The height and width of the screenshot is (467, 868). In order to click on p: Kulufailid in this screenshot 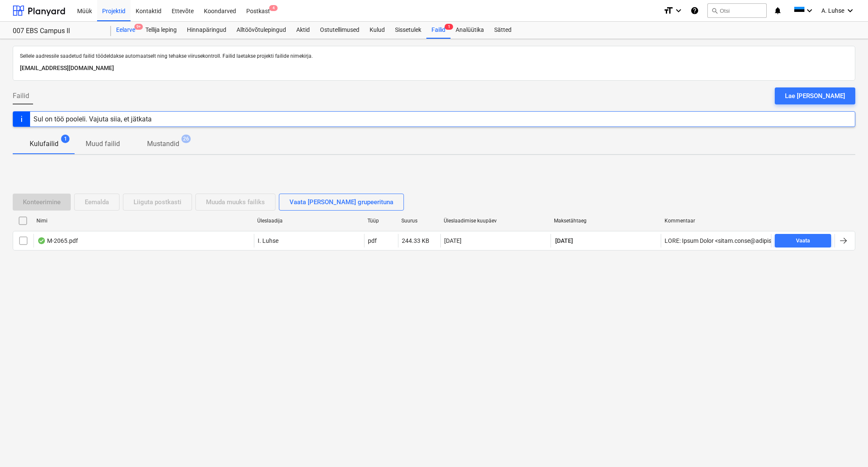, I will do `click(44, 144)`.